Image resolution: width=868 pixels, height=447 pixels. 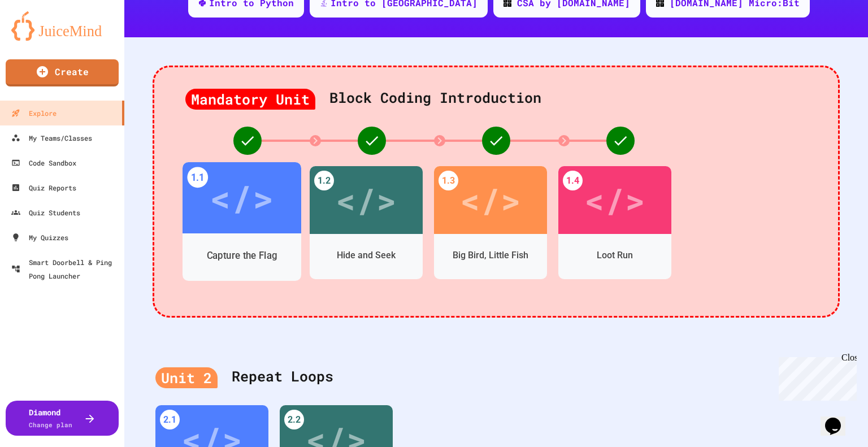 What do you see at coordinates (39, 238) in the screenshot?
I see `div: My Quizzes` at bounding box center [39, 238].